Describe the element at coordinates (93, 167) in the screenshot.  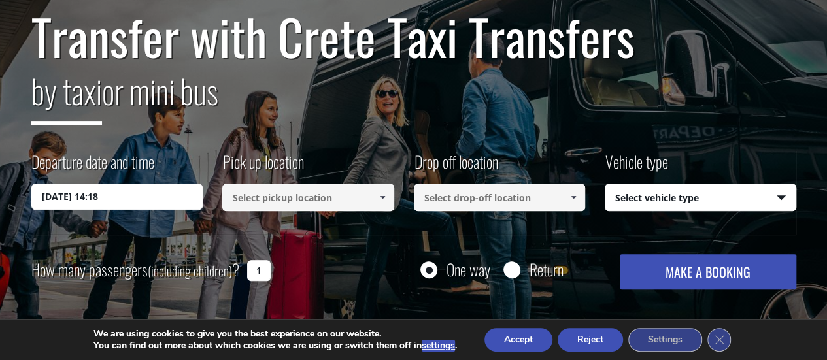
I see `label: Departure date and time` at that location.